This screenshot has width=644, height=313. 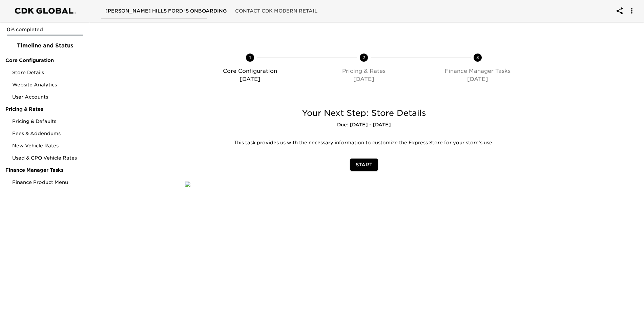 What do you see at coordinates (45, 60) in the screenshot?
I see `span: Core Configuration` at bounding box center [45, 60].